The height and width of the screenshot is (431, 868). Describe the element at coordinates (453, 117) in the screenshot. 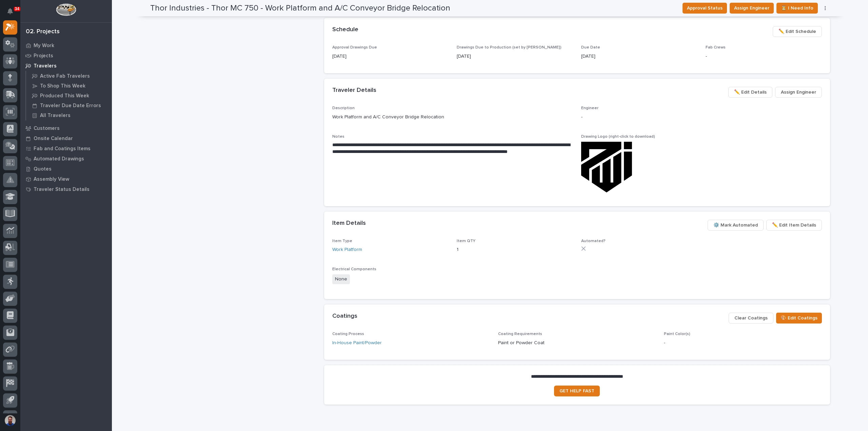

I see `p: Work Platform and A/C Conveyor Bridge Relocation` at that location.